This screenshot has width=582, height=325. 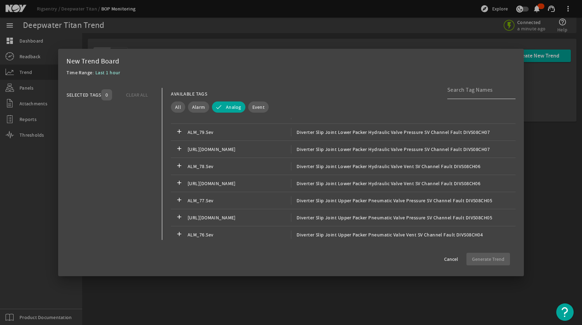 I want to click on span: Event, so click(x=258, y=107).